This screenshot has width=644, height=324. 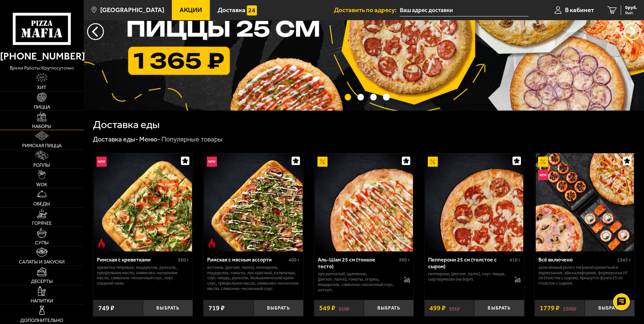 What do you see at coordinates (584, 202) in the screenshot?
I see `a: АкционныйНовинкаВсё включено` at bounding box center [584, 202].